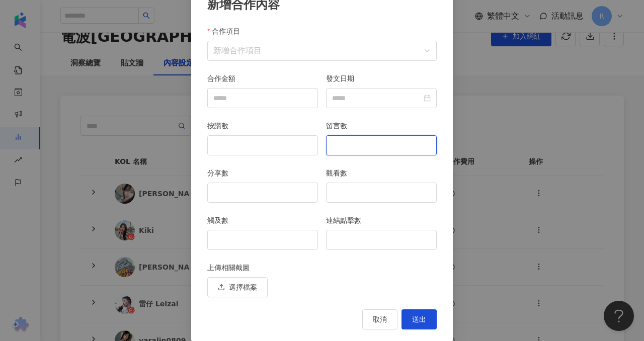  Describe the element at coordinates (377, 98) in the screenshot. I see `input: 發文日期` at that location.